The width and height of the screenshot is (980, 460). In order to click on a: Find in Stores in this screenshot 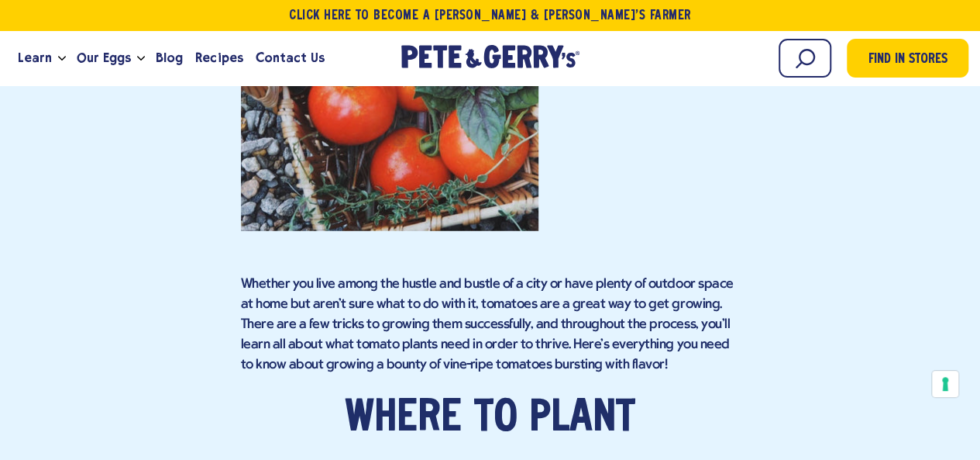, I will do `click(907, 58)`.